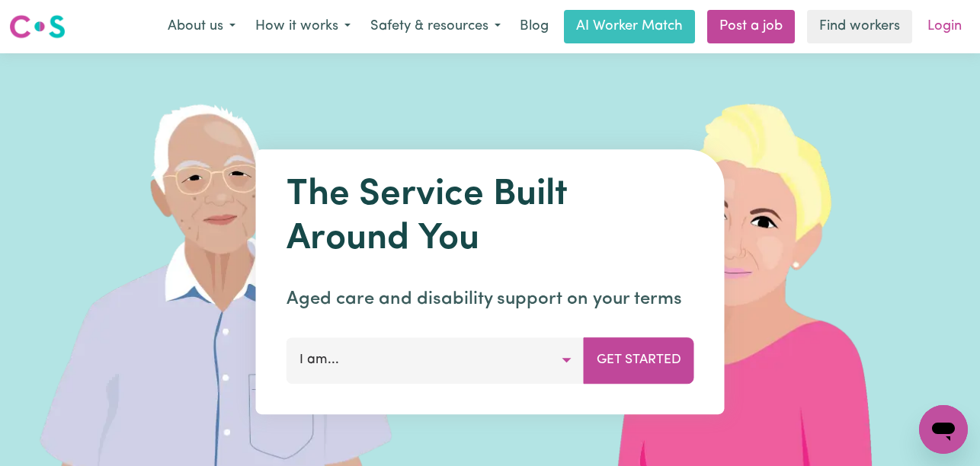 The width and height of the screenshot is (980, 466). Describe the element at coordinates (629, 26) in the screenshot. I see `a: AI Worker Match` at that location.